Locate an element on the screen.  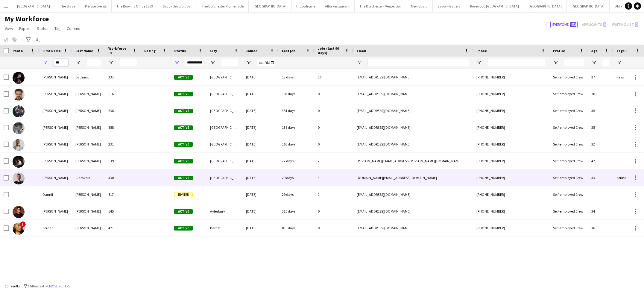
div: 34 is located at coordinates (601, 211).